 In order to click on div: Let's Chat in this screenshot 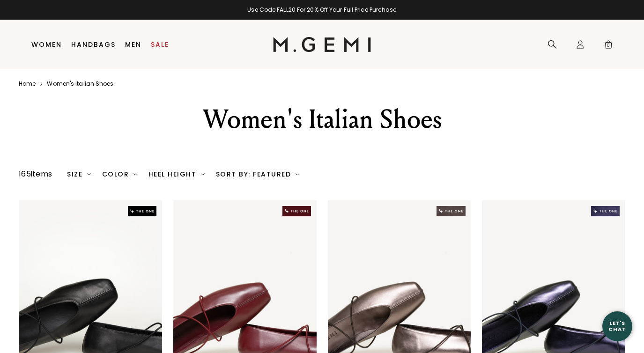, I will do `click(617, 326)`.